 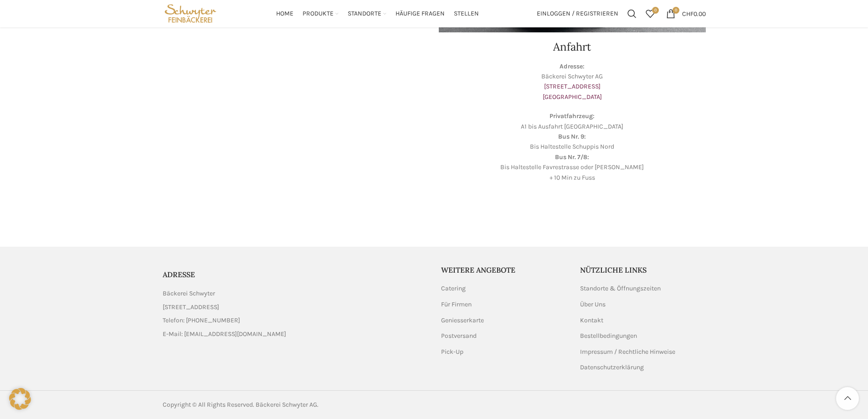 What do you see at coordinates (578, 13) in the screenshot?
I see `a: Einloggen / Registrieren` at bounding box center [578, 13].